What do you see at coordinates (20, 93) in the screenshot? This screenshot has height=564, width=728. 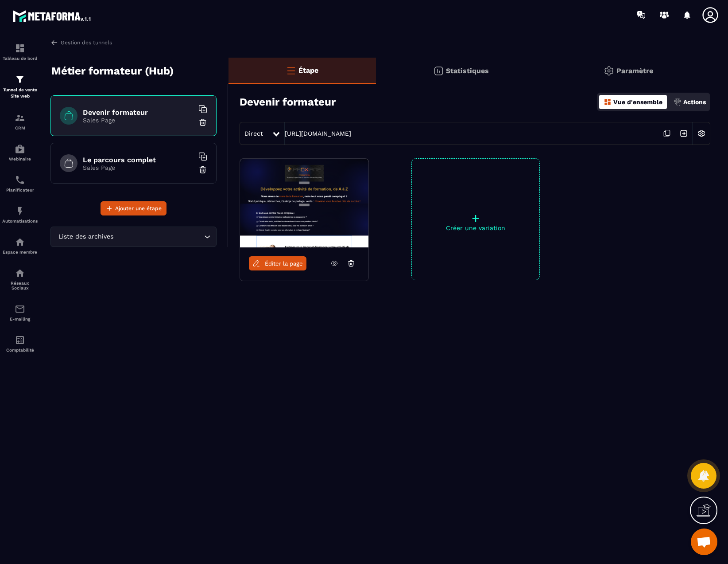 I see `p: Tunnel de vente Site web` at bounding box center [20, 93].